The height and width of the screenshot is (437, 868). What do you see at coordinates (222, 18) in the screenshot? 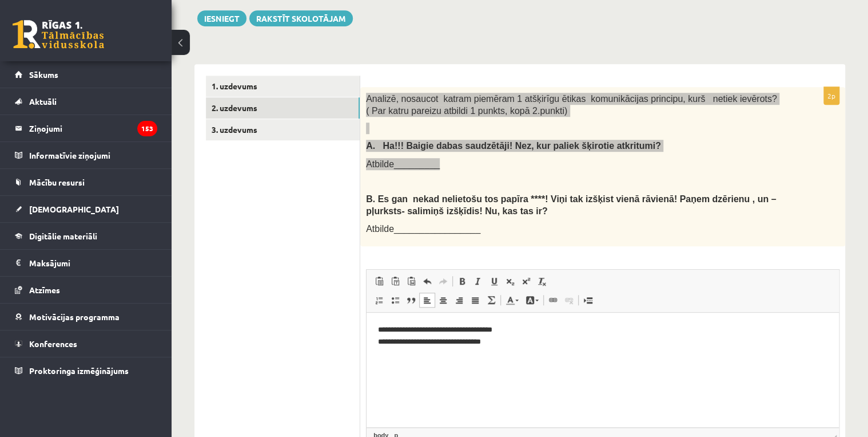
I see `button: Iesniegt` at bounding box center [222, 18].